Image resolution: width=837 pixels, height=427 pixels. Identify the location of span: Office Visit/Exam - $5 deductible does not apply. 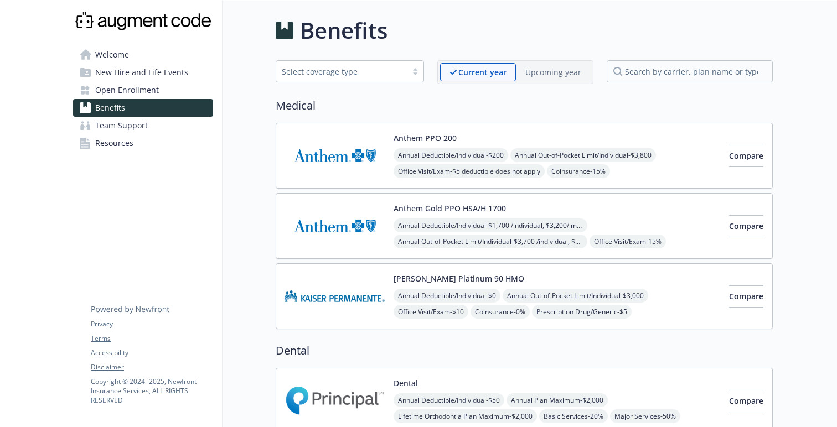
(469, 171).